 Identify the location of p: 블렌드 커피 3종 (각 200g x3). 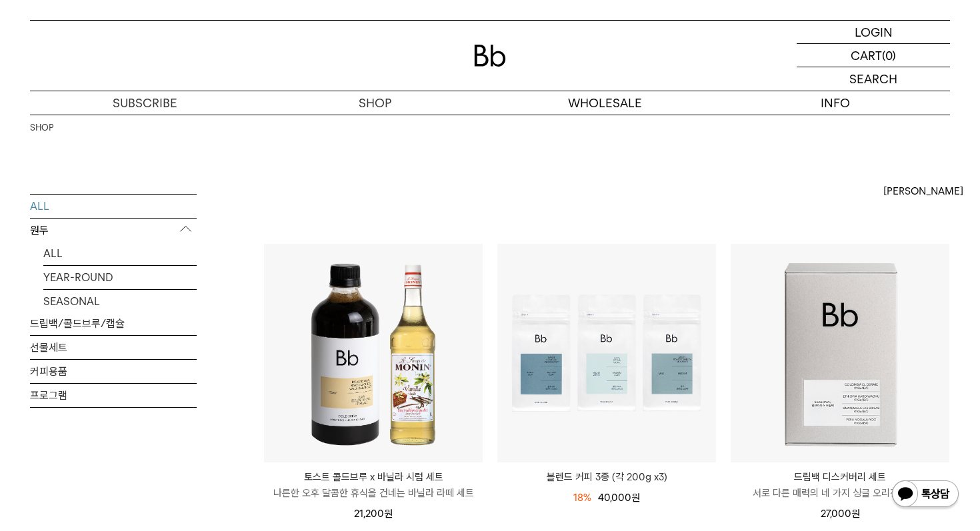
(606, 477).